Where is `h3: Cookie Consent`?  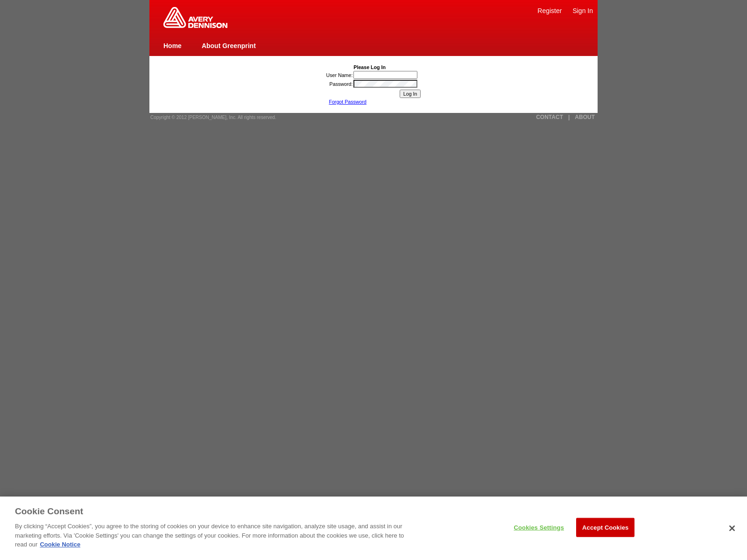
h3: Cookie Consent is located at coordinates (49, 512).